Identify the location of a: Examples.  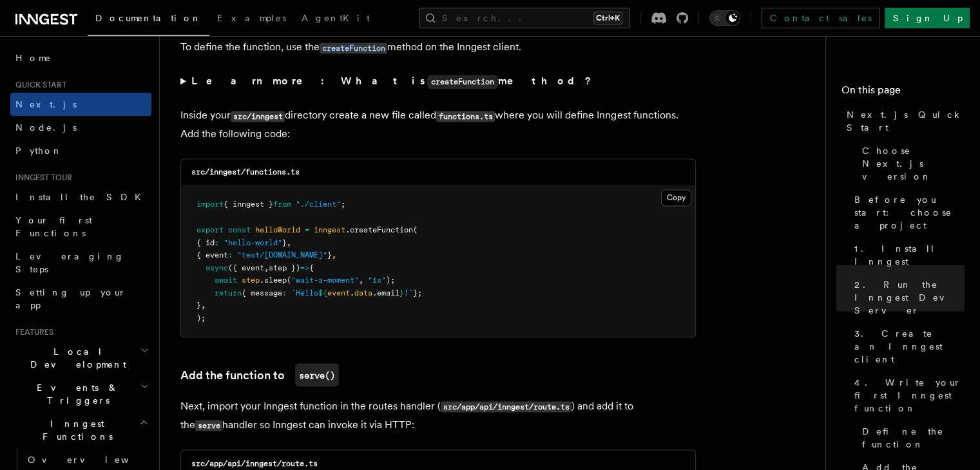
(251, 19).